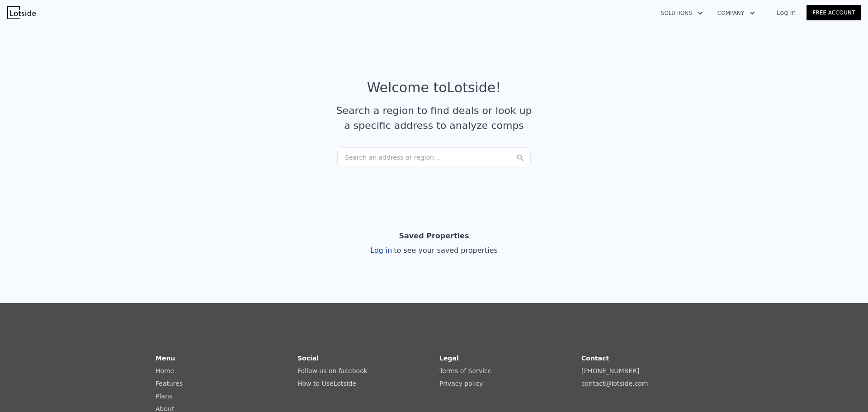  What do you see at coordinates (434, 88) in the screenshot?
I see `div: Welcome to Lotside !` at bounding box center [434, 88].